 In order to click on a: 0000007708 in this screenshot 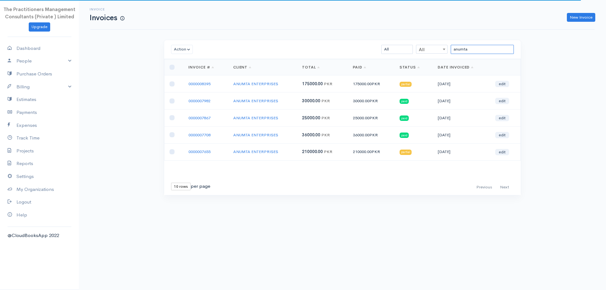, I will do `click(200, 135)`.